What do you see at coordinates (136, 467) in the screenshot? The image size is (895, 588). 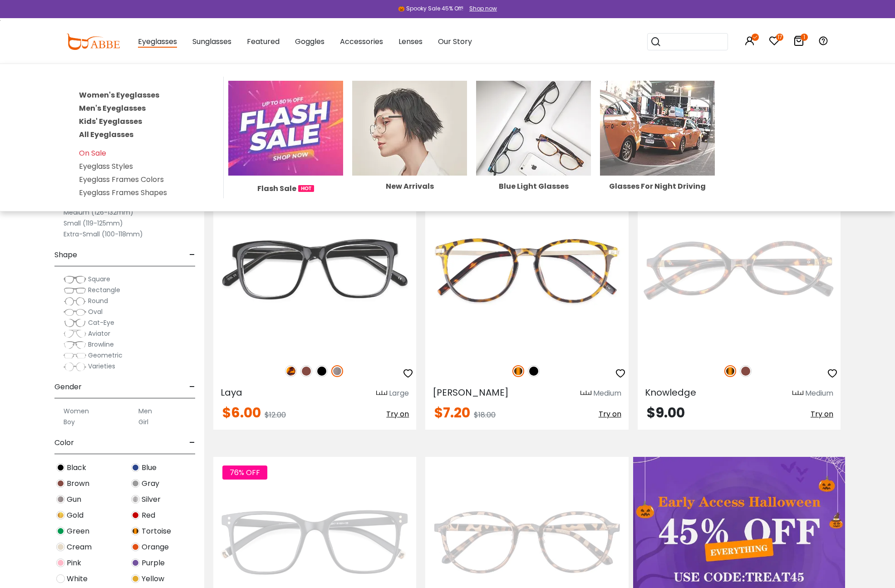 I see `img: Blue` at bounding box center [136, 467].